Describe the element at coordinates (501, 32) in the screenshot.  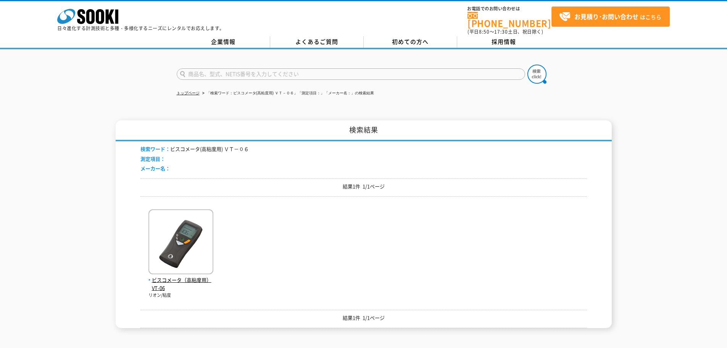
I see `span: 17:30` at that location.